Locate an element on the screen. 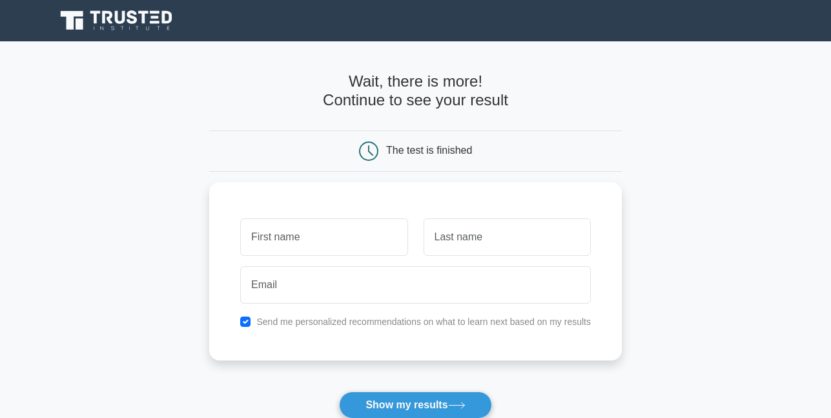  div: The test is finished is located at coordinates (429, 150).